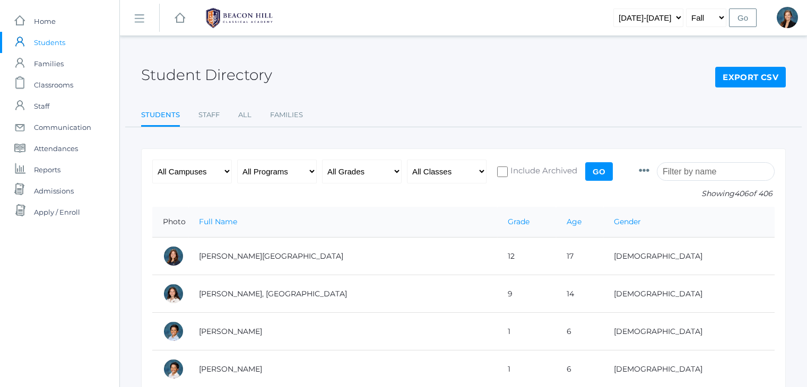 This screenshot has width=807, height=387. Describe the element at coordinates (526, 332) in the screenshot. I see `td: 1` at that location.